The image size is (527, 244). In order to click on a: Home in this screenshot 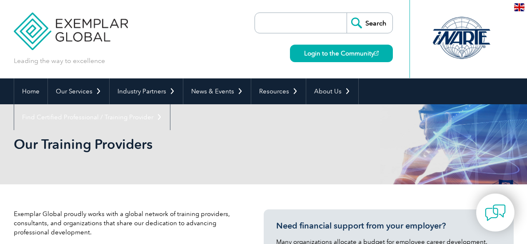, I will do `click(31, 91)`.